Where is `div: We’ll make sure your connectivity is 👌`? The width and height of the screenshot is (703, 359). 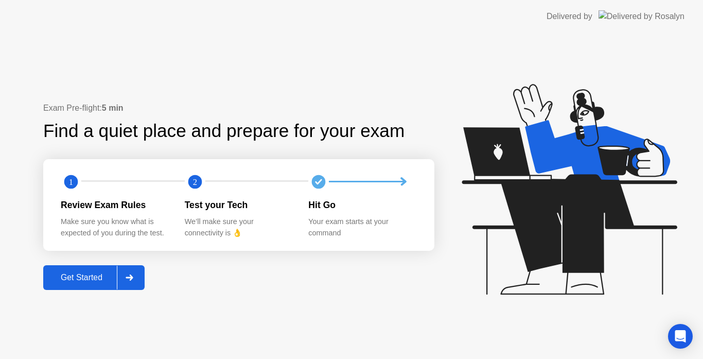
div: We’ll make sure your connectivity is 👌 is located at coordinates (238, 227).